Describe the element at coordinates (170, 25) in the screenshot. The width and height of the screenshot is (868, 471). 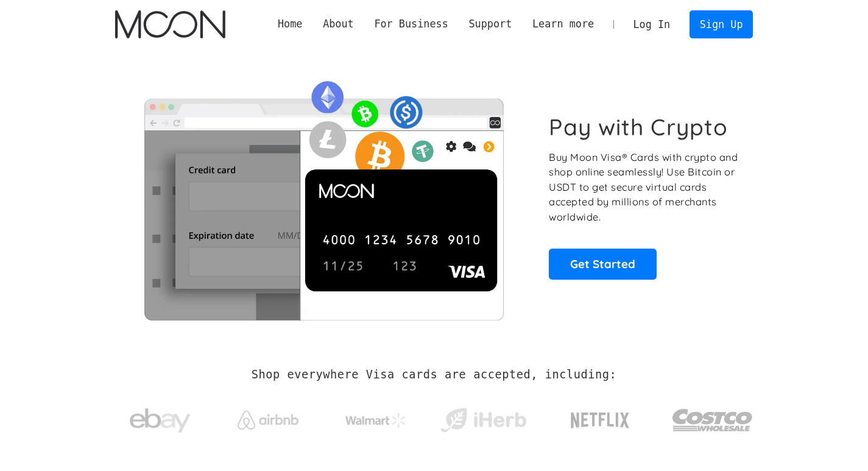
I see `a: home` at that location.